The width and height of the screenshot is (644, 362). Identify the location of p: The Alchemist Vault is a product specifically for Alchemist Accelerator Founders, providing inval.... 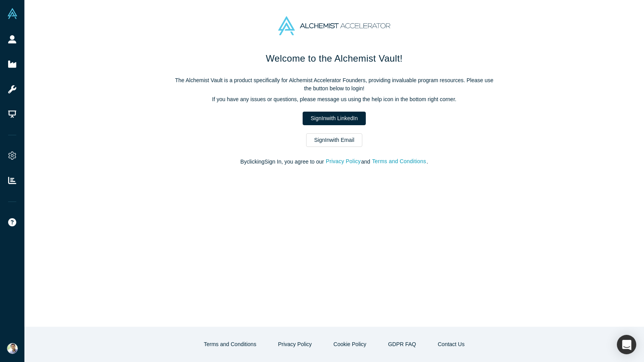
(335, 85).